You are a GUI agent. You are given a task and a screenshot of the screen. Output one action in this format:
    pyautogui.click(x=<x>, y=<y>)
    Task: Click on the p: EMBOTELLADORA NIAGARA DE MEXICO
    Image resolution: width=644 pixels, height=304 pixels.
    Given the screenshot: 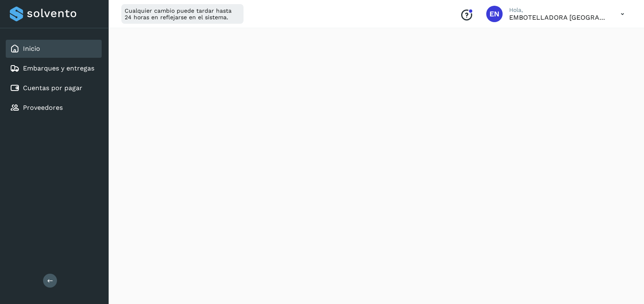 What is the action you would take?
    pyautogui.click(x=558, y=17)
    